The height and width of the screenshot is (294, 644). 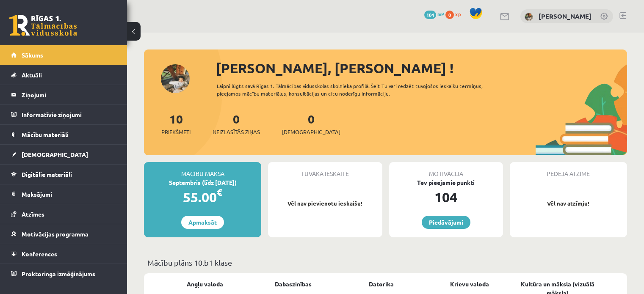 I want to click on div: 55.00, so click(x=203, y=197).